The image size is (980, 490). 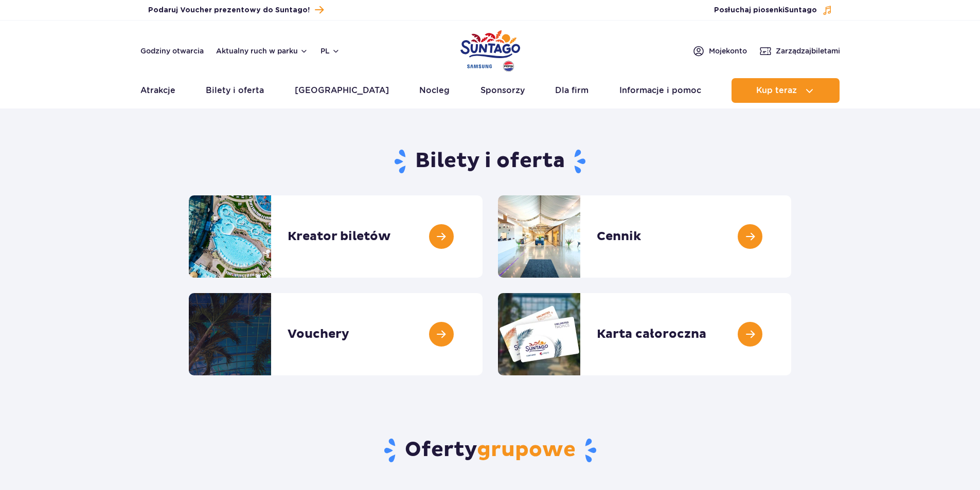 I want to click on a: Mojekonto, so click(x=720, y=51).